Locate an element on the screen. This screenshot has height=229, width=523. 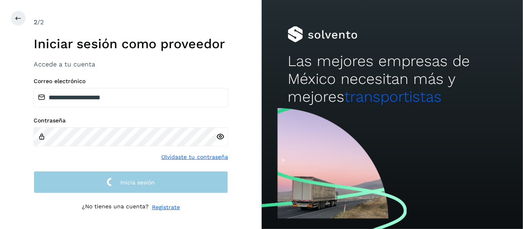
a: Regístrate is located at coordinates (166, 207).